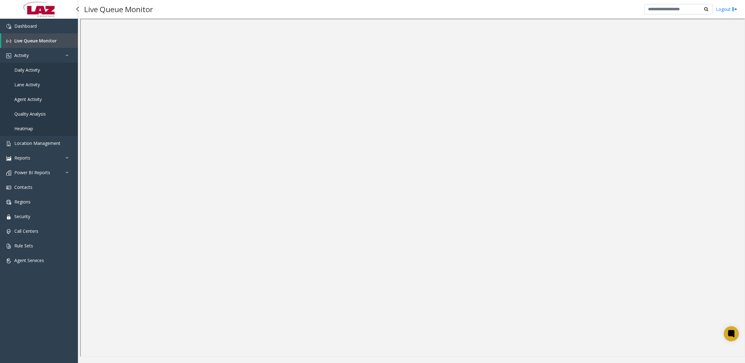  Describe the element at coordinates (26, 231) in the screenshot. I see `span: Call Centers` at that location.